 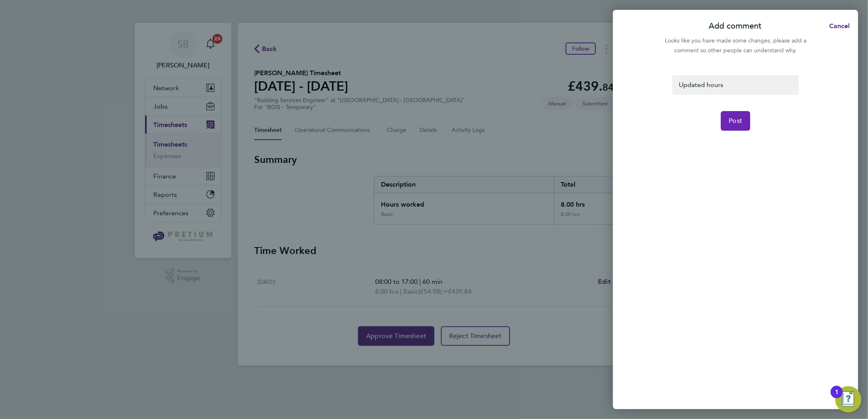 I want to click on p: Add comment, so click(x=734, y=26).